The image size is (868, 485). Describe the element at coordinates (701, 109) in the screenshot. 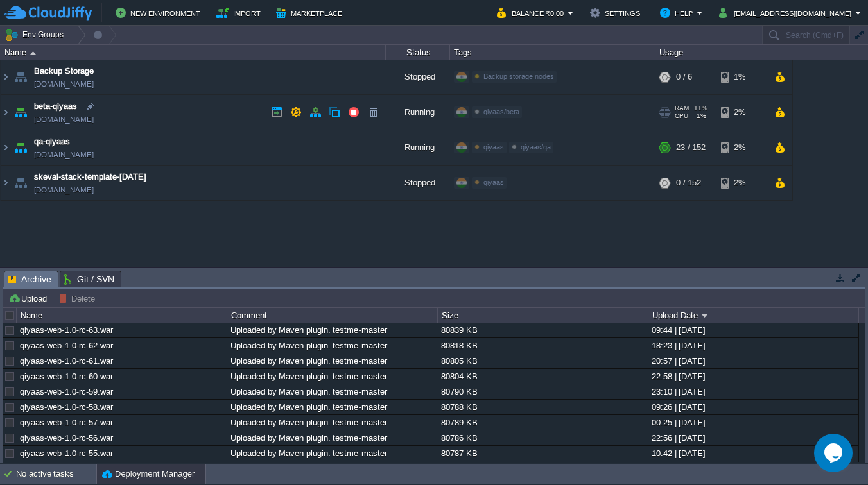

I see `span: 11%` at that location.